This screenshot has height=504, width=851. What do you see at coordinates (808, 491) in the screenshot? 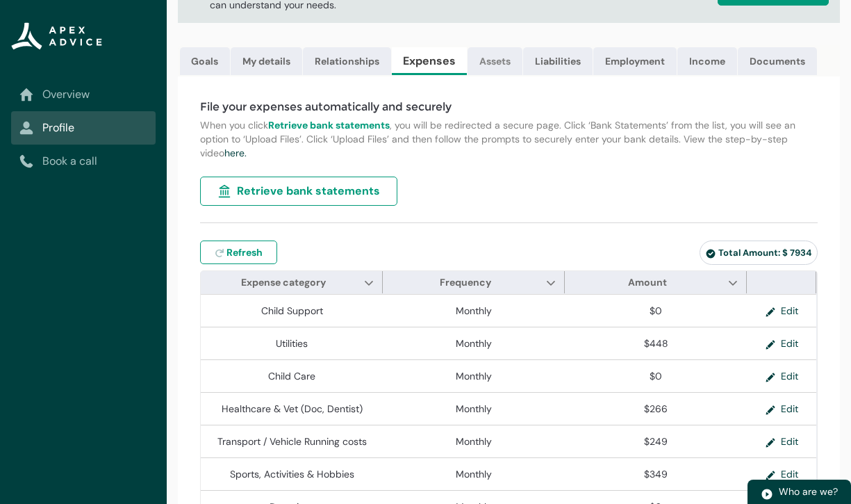
I see `span: Who are we?` at bounding box center [808, 491].